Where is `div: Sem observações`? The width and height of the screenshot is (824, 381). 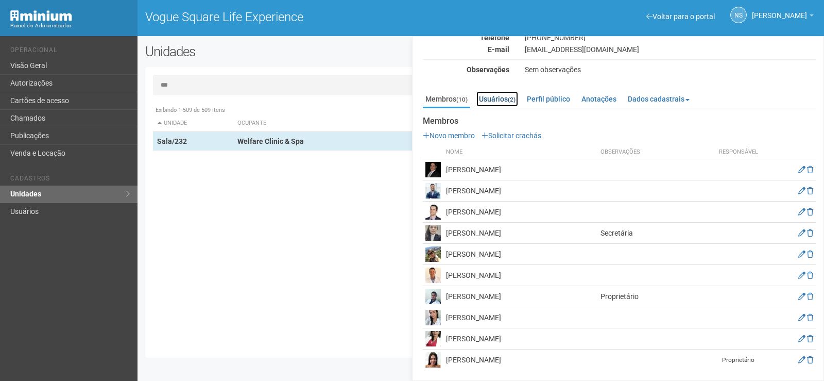 div: Sem observações is located at coordinates (670, 70).